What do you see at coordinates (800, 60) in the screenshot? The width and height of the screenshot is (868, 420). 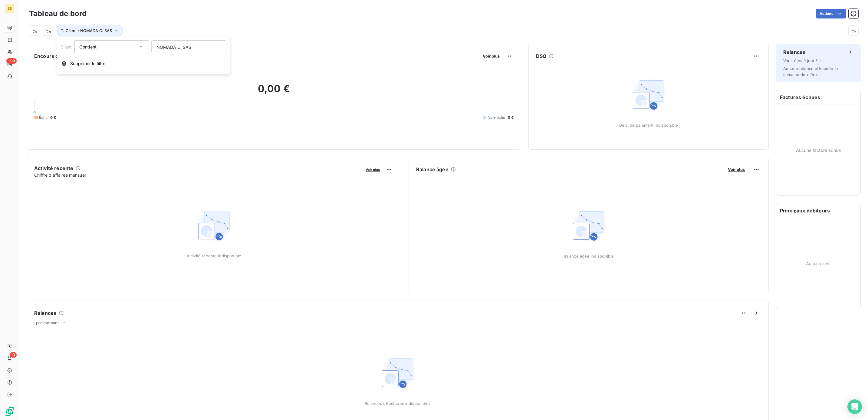 I see `span: Vous êtes à jour !` at bounding box center [800, 60].